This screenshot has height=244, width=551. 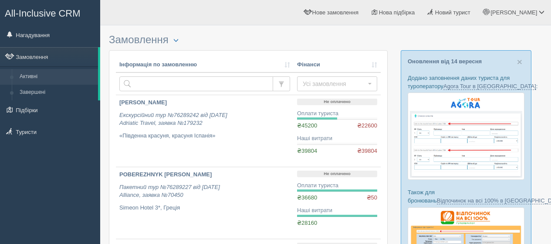 What do you see at coordinates (205, 207) in the screenshot?
I see `p: Simeon Hotel 3*, Греція` at bounding box center [205, 207].